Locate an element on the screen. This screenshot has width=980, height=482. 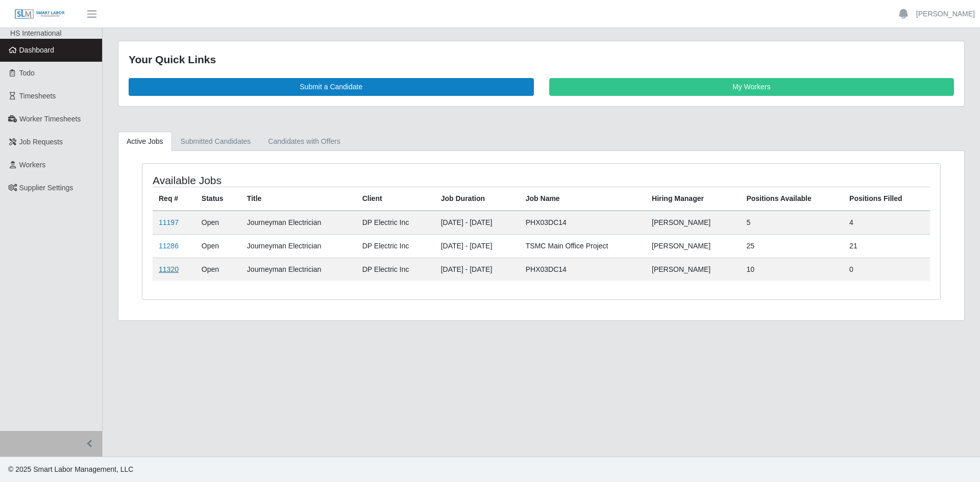
span: Supplier Settings is located at coordinates (47, 188).